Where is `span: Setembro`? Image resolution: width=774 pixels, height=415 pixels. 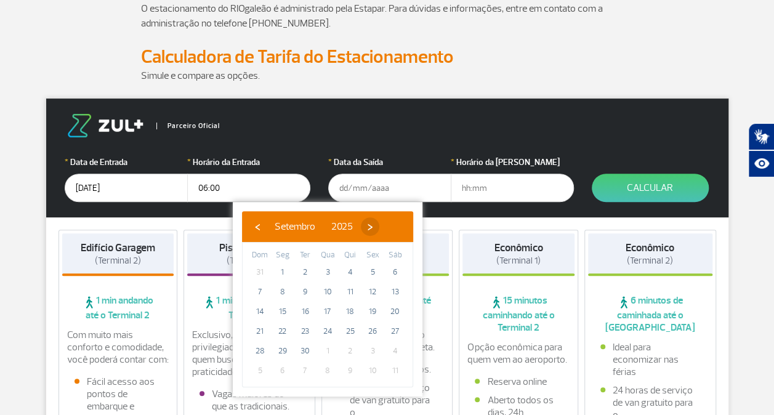
span: Setembro is located at coordinates (295, 227).